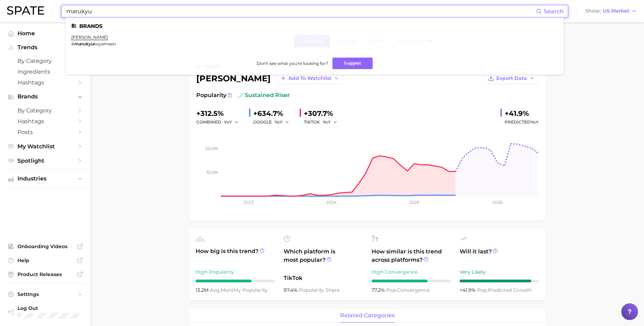 This screenshot has width=644, height=326. I want to click on div: GOOGLE, so click(274, 122).